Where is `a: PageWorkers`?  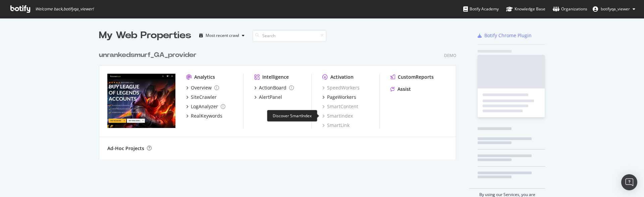 a: PageWorkers is located at coordinates (339, 97).